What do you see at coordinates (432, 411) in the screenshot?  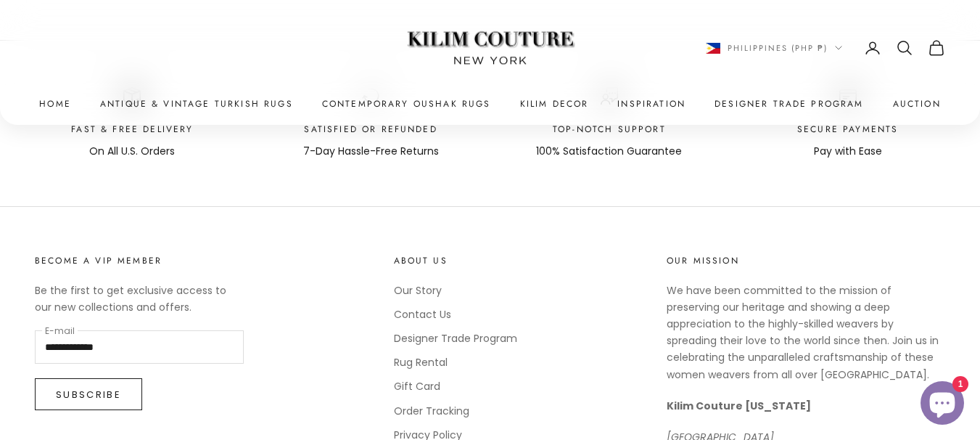 I see `a: Order Tracking` at bounding box center [432, 411].